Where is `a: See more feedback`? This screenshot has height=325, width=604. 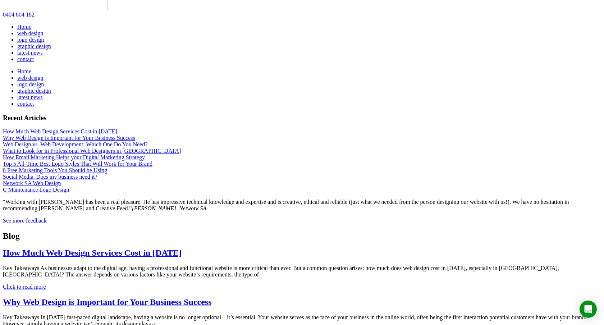
a: See more feedback is located at coordinates (25, 220).